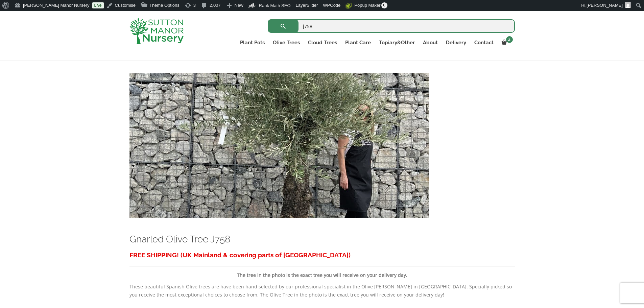 The width and height of the screenshot is (644, 308). Describe the element at coordinates (279, 145) in the screenshot. I see `img: Gnarled Olive Tree J758 - 91CDCAE7 EBD7 4882 A047 3B9DA9457BA9 1 105 c` at that location.